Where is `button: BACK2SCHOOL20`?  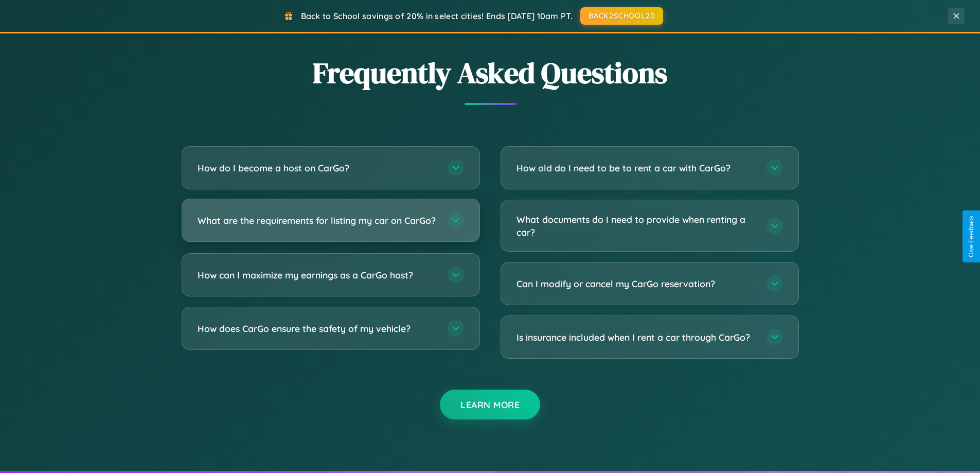 button: BACK2SCHOOL20 is located at coordinates (621, 16).